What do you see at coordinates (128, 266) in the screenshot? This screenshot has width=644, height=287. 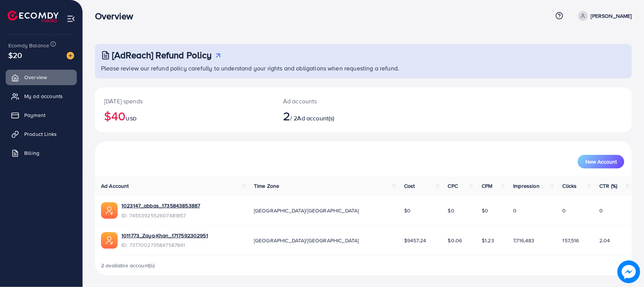 I see `span: 2 available account(s)` at bounding box center [128, 266].